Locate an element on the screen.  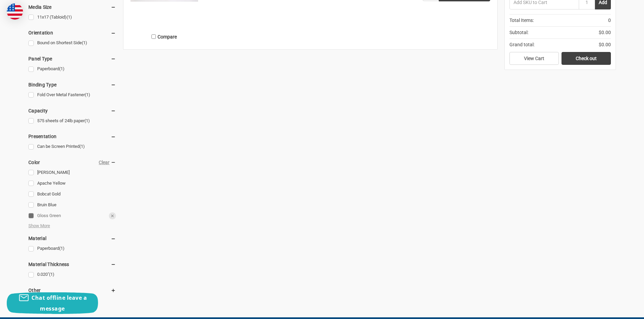
h5: Panel Type is located at coordinates (72, 59).